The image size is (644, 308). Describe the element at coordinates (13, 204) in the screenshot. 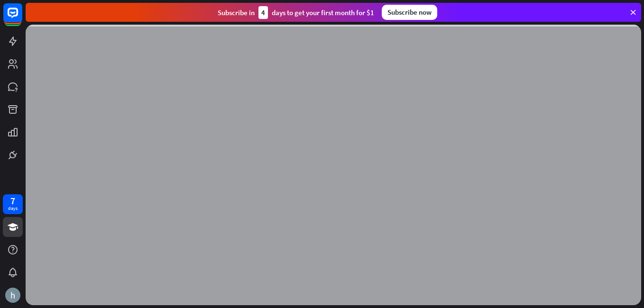

I see `a: 7 days` at that location.